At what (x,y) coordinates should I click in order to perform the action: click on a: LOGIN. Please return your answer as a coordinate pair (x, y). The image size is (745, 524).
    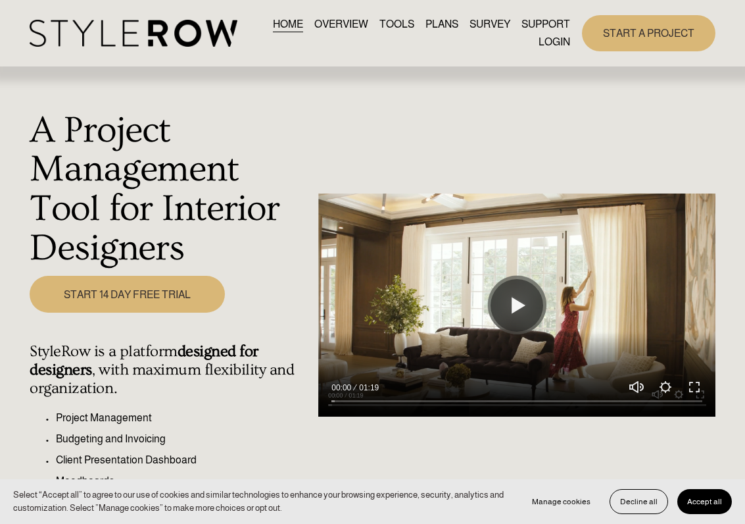
    Looking at the image, I should click on (554, 41).